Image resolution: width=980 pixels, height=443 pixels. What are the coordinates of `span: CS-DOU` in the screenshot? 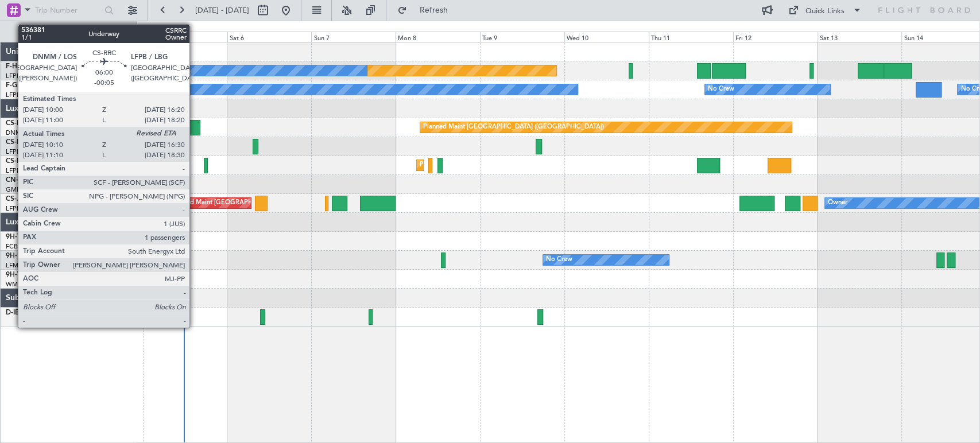 It's located at (19, 161).